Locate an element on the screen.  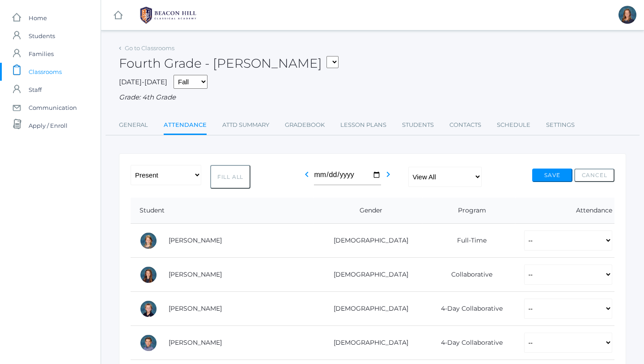
a: Students is located at coordinates (418, 125).